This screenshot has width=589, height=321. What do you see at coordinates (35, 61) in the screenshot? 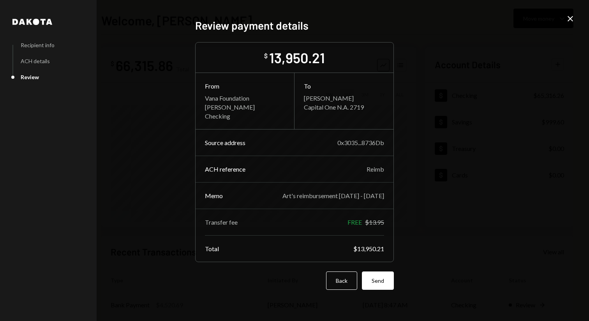
I see `div: ACH details` at bounding box center [35, 61].